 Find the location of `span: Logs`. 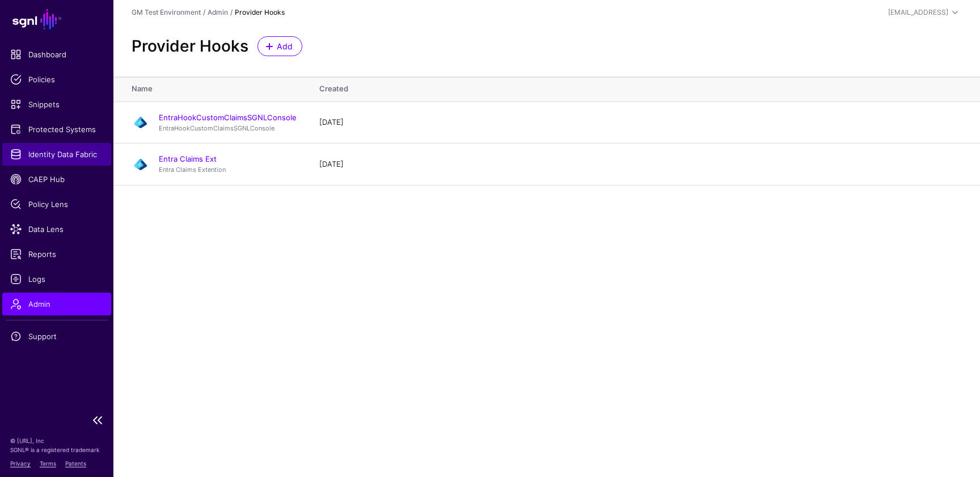

span: Logs is located at coordinates (57, 279).